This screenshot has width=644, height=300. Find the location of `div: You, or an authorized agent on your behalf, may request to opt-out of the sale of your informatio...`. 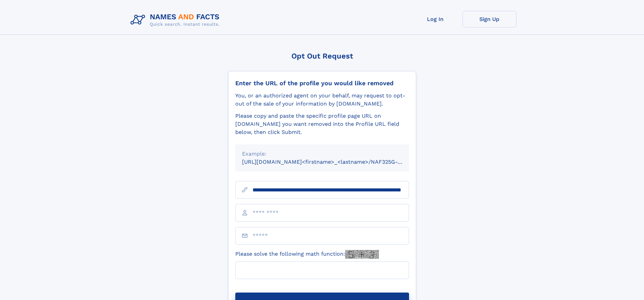

div: You, or an authorized agent on your behalf, may request to opt-out of the sale of your informatio... is located at coordinates (322, 100).